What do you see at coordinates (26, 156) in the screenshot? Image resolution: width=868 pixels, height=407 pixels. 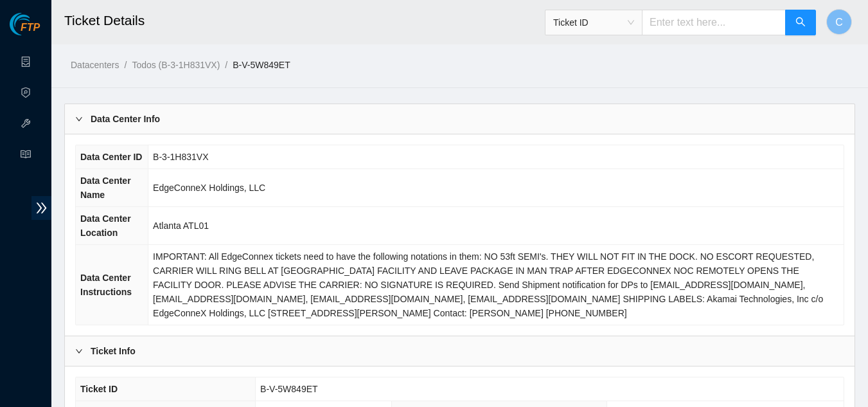 I see `span: read` at bounding box center [26, 156].